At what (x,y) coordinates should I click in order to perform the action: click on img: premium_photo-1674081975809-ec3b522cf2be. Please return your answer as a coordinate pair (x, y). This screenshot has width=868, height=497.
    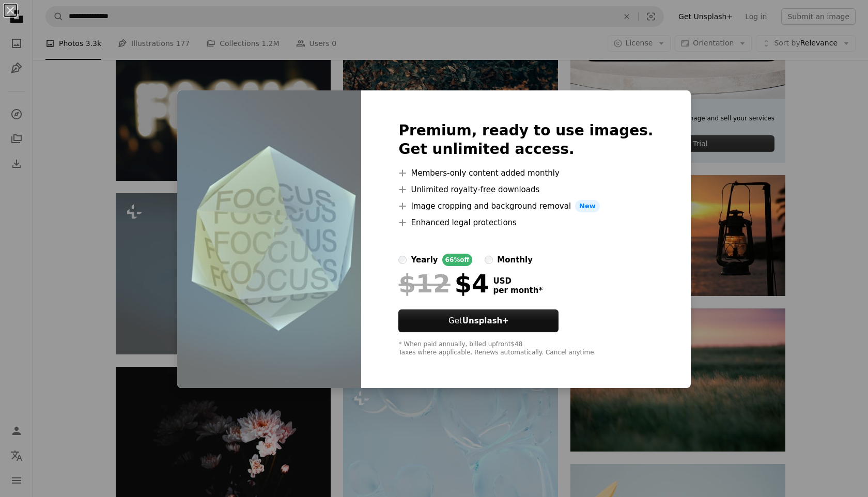
    Looking at the image, I should click on (269, 239).